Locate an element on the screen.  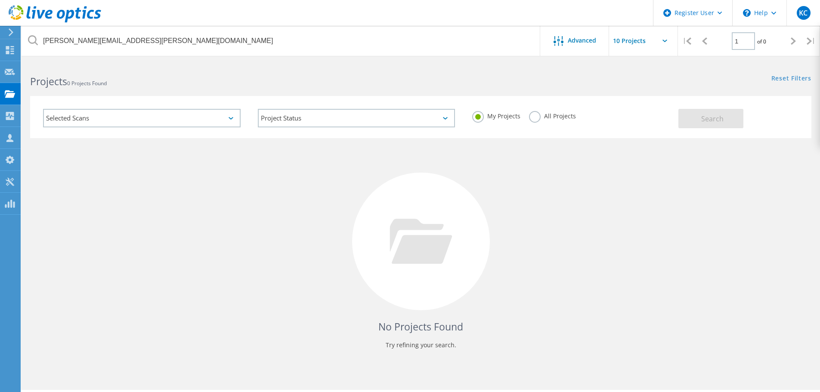
b: Projects is located at coordinates (49, 81).